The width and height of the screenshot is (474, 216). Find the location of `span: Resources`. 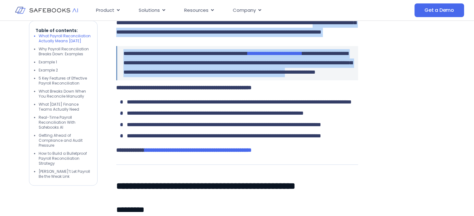

span: Resources is located at coordinates (196, 10).